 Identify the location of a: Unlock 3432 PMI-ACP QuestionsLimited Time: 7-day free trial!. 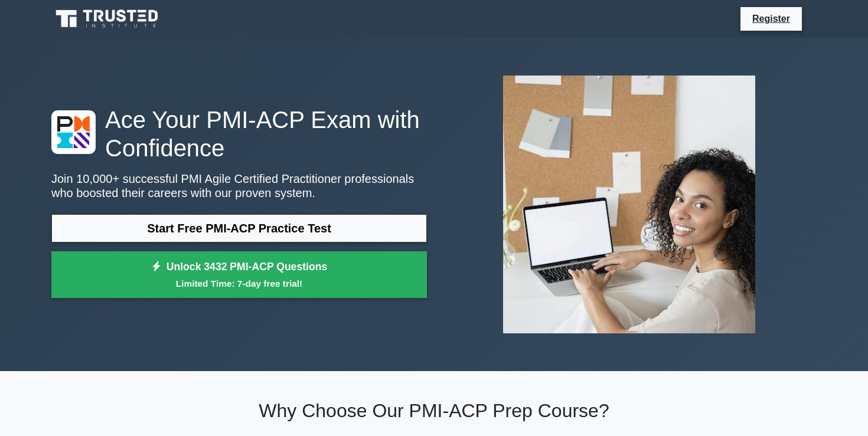
(239, 275).